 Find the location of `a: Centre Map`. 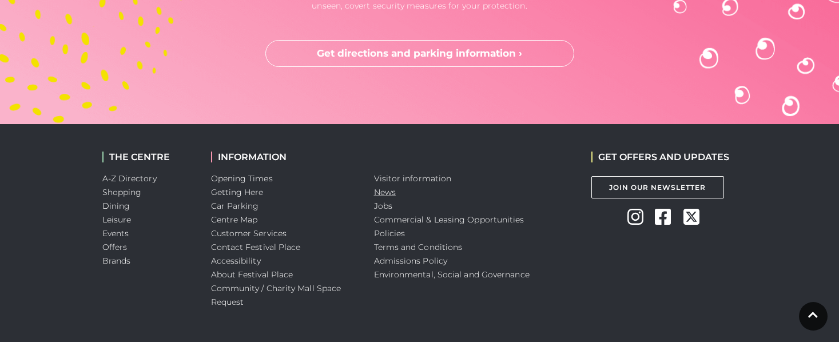

a: Centre Map is located at coordinates (234, 220).